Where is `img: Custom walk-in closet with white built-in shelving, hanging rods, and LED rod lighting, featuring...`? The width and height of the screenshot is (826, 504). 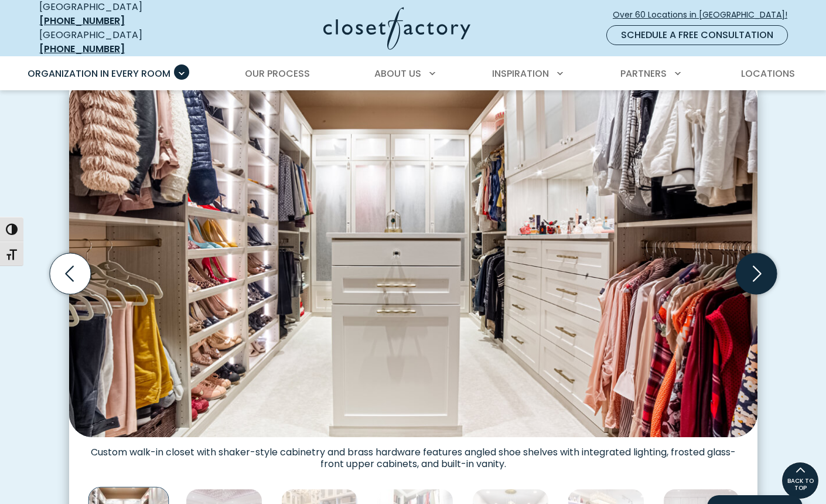 img: Custom walk-in closet with white built-in shelving, hanging rods, and LED rod lighting, featuring... is located at coordinates (413, 257).